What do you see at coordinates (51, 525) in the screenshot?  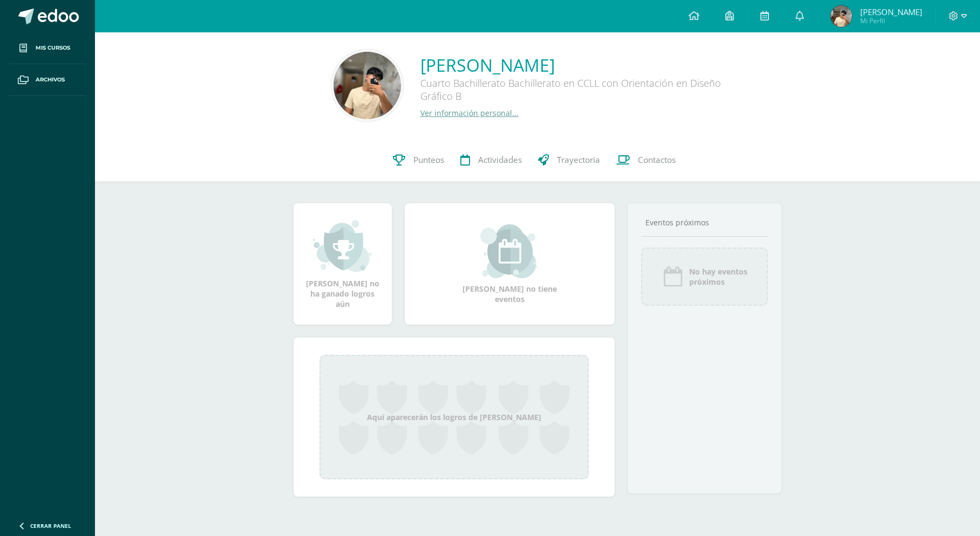 I see `span: Cerrar panel` at bounding box center [51, 525].